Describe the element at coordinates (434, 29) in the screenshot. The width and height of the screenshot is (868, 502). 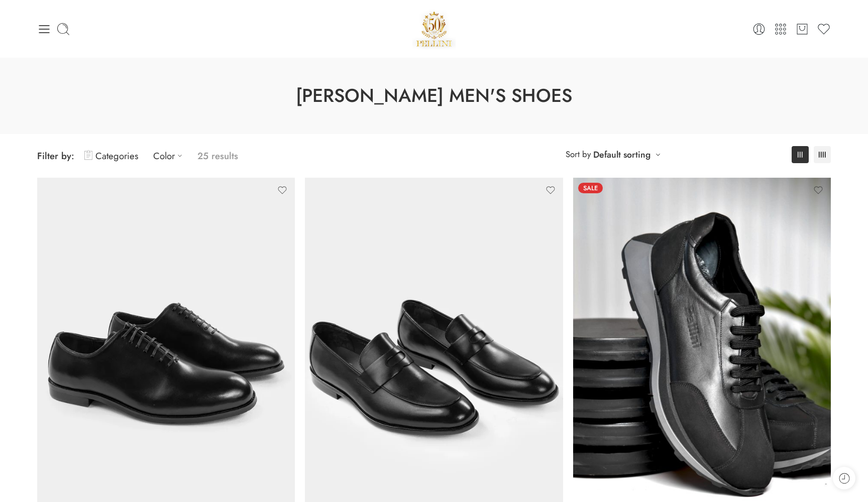
I see `img: Pellini` at that location.